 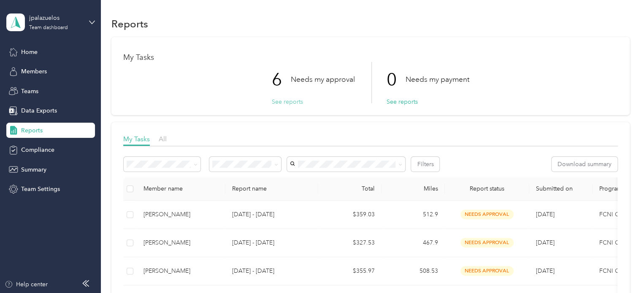 I want to click on p: 0, so click(x=396, y=80).